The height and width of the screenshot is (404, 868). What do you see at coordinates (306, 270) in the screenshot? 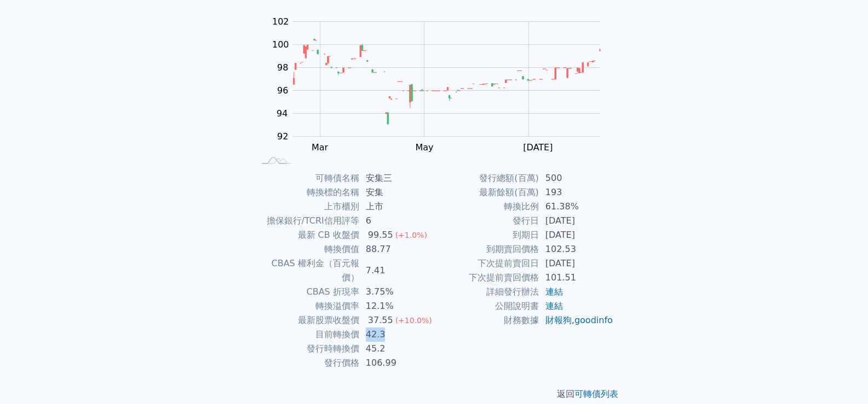
I see `td: CBAS 權利金（百元報價）` at bounding box center [306, 270].